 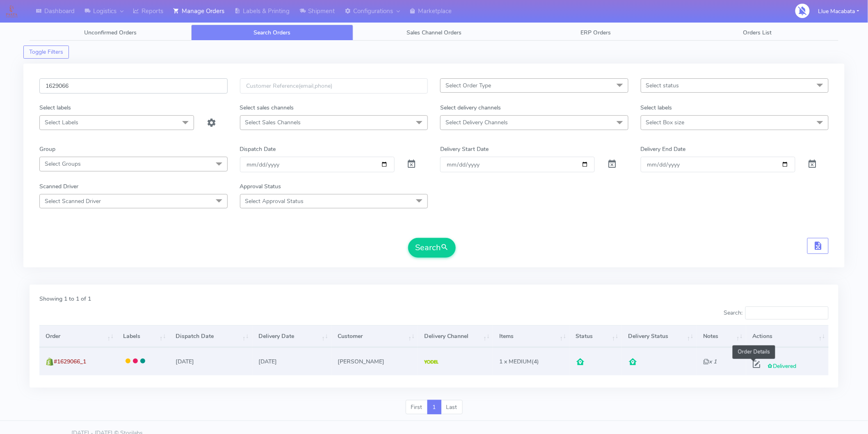 I want to click on span: Orders List, so click(x=758, y=32).